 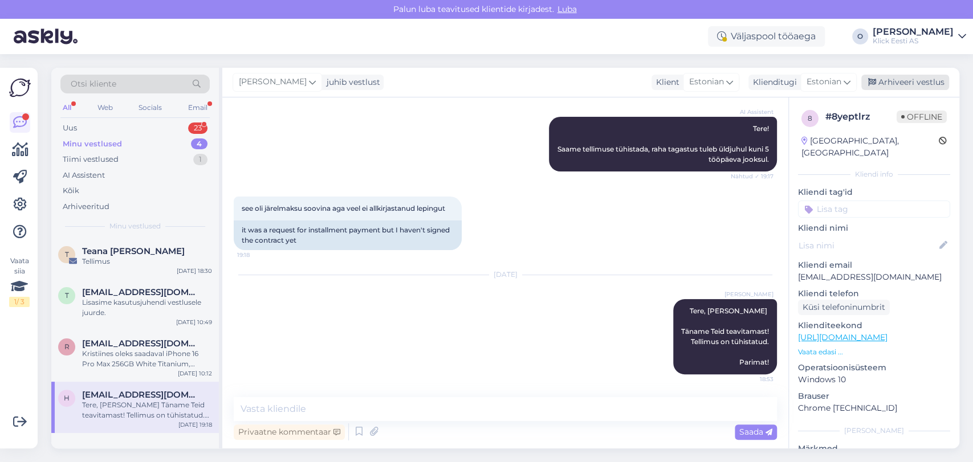 What do you see at coordinates (873, 379) in the screenshot?
I see `p: Windows 10` at bounding box center [873, 379].